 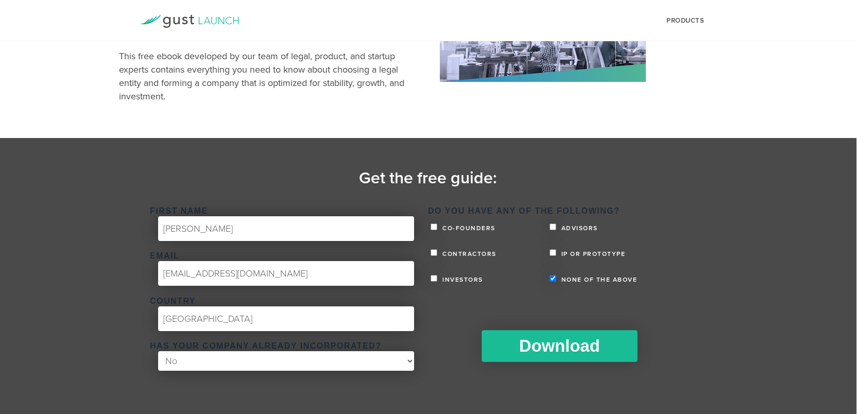 I want to click on span: None of the above, so click(x=598, y=280).